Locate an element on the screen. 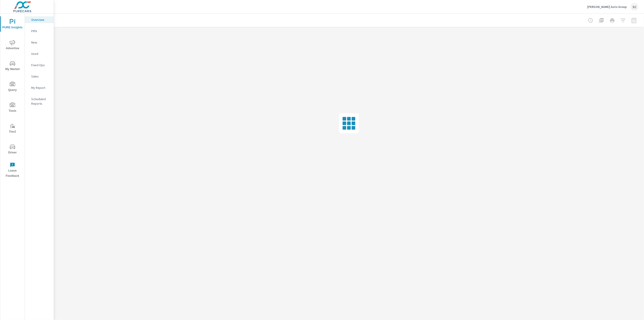  p: My Report is located at coordinates (40, 88).